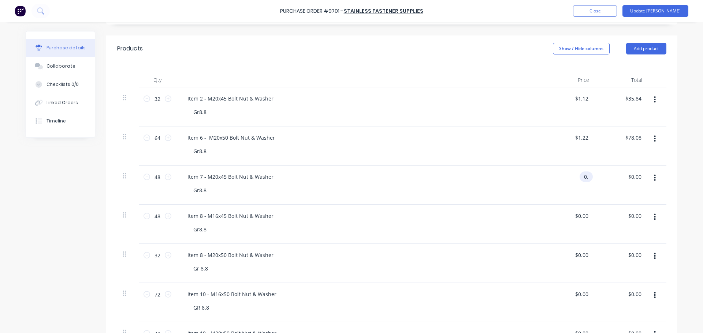 The height and width of the screenshot is (333, 703). Describe the element at coordinates (66, 48) in the screenshot. I see `div: Purchase details` at that location.